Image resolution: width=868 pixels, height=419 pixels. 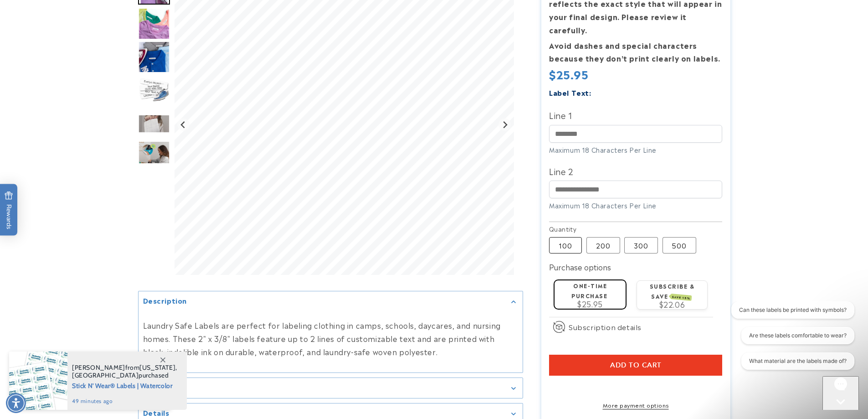 What do you see at coordinates (330, 338) in the screenshot?
I see `p: Laundry Safe Labels are perfect for labeling clothing in camps, schools, daycares, and nursing ho...` at bounding box center [330, 338].